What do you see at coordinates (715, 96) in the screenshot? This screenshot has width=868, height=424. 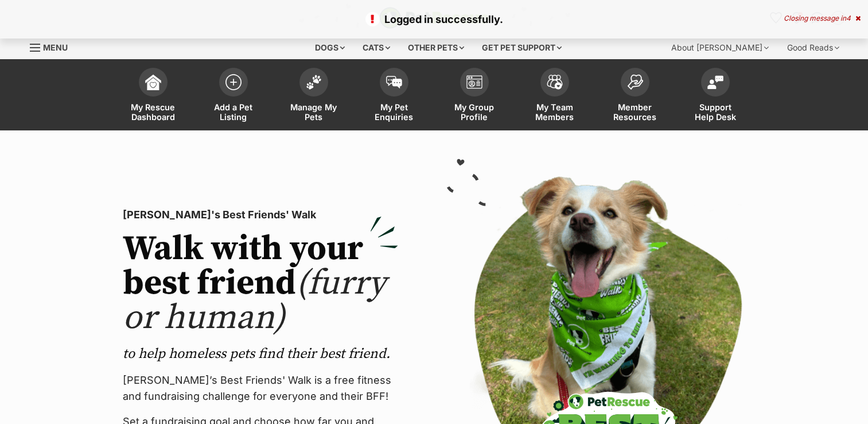 I see `a: Support Help Desk` at bounding box center [715, 96].